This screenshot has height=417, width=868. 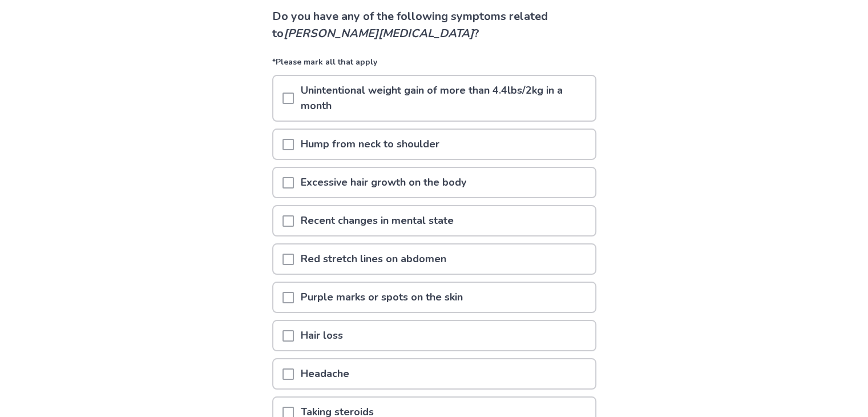 What do you see at coordinates (445, 98) in the screenshot?
I see `p: Unintentional weight gain of more than 4.4lbs/2kg in a month` at bounding box center [445, 98].